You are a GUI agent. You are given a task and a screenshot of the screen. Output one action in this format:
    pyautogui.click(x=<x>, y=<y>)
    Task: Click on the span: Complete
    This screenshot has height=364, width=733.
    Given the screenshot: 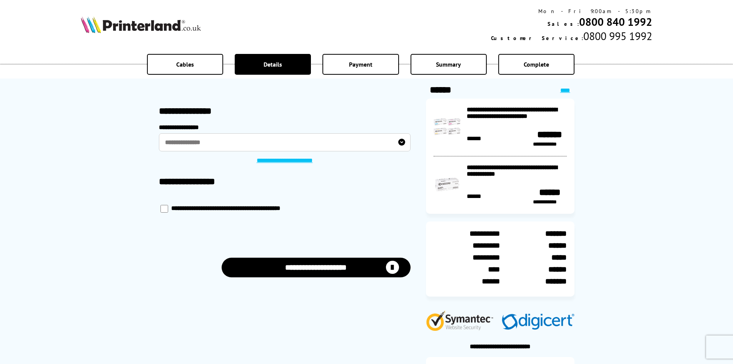 What is the action you would take?
    pyautogui.click(x=537, y=64)
    